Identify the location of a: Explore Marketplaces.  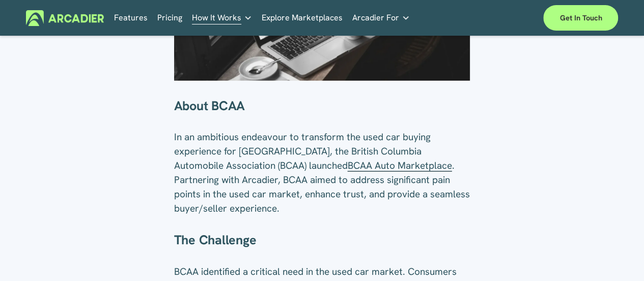
(302, 18).